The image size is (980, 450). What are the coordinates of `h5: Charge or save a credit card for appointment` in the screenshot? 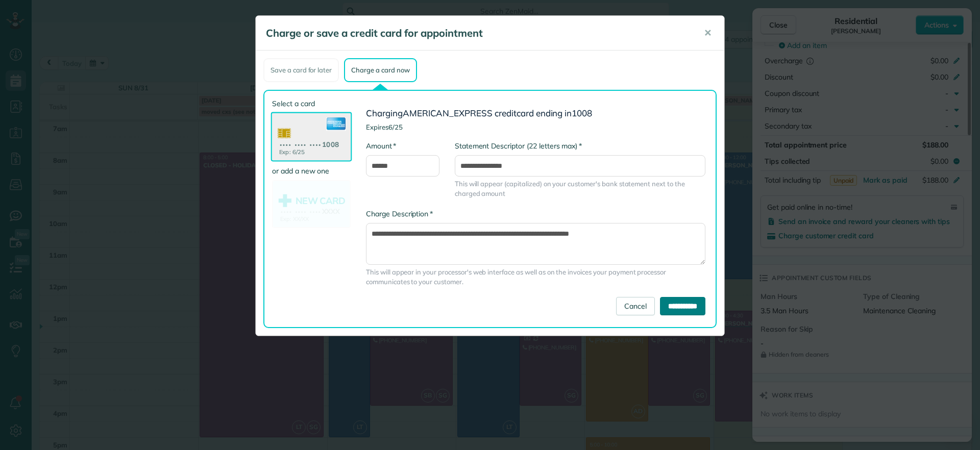 It's located at (478, 33).